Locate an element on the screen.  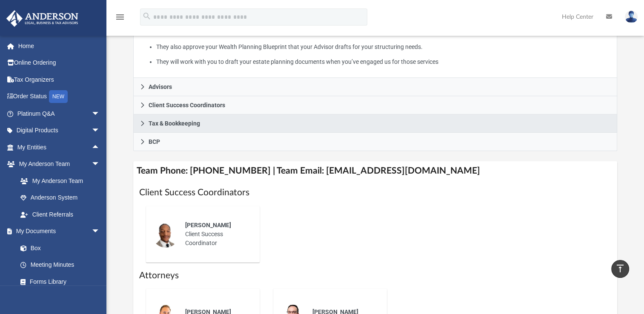
span: BCP is located at coordinates (154, 142).